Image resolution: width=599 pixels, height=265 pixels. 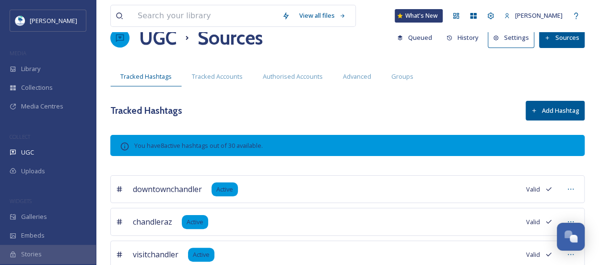 I want to click on span: Media Centres, so click(x=42, y=106).